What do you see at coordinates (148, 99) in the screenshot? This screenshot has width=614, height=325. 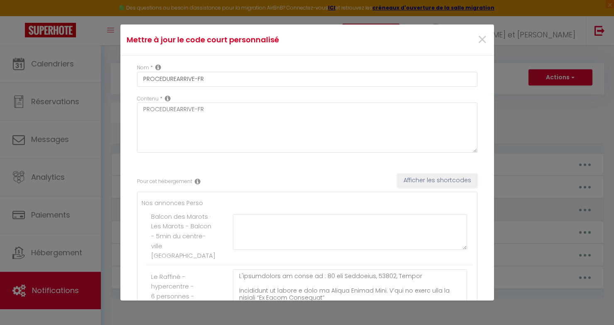 I see `label: Contenu` at bounding box center [148, 99].